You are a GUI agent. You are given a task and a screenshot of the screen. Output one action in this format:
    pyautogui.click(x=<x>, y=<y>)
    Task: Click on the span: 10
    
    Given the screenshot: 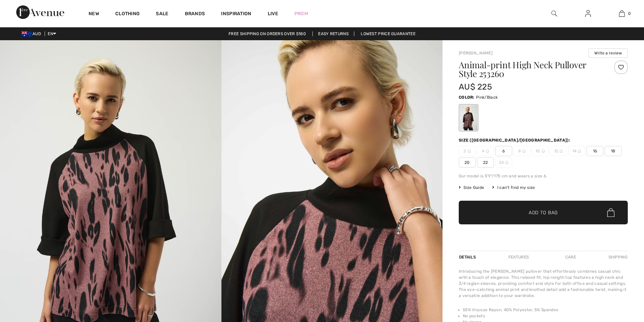 What is the action you would take?
    pyautogui.click(x=540, y=151)
    